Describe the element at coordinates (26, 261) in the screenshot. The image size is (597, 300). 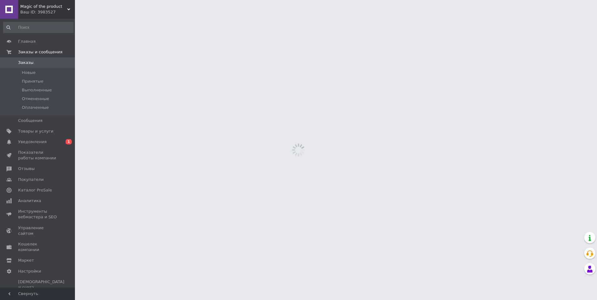
I see `span: Маркет` at that location.